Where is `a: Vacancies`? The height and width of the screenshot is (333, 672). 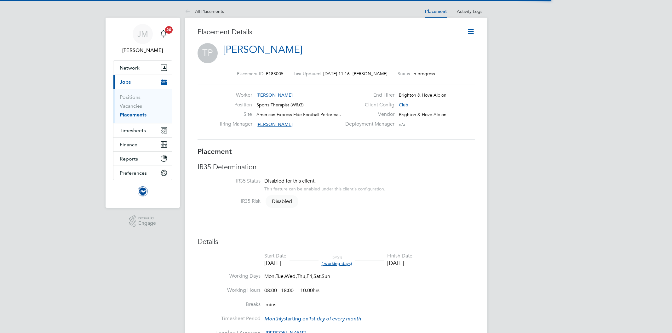
a: Vacancies is located at coordinates (131, 106).